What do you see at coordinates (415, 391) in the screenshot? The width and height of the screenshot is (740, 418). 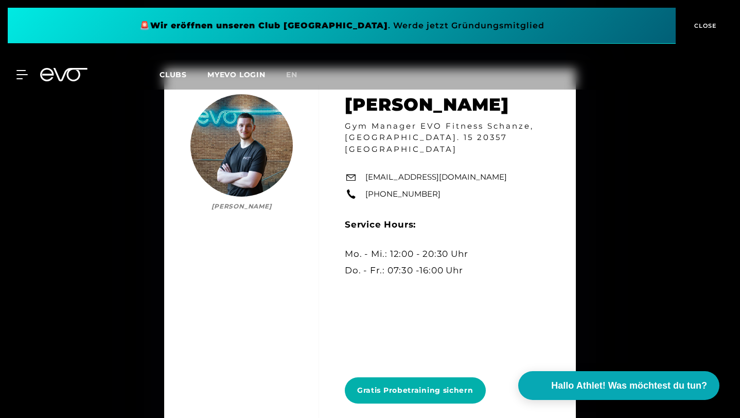 I see `span: Gratis Probetraining sichern` at bounding box center [415, 391].